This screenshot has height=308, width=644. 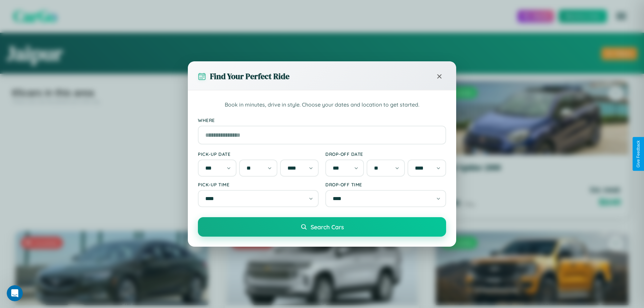 What do you see at coordinates (258, 184) in the screenshot?
I see `label: Pick-up Time` at bounding box center [258, 184].